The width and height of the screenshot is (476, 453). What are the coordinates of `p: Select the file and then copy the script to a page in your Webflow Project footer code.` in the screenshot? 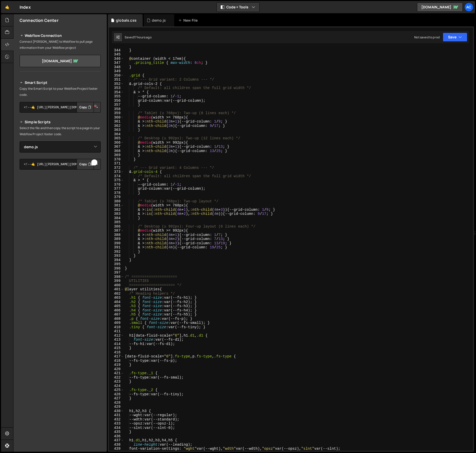 It's located at (60, 131).